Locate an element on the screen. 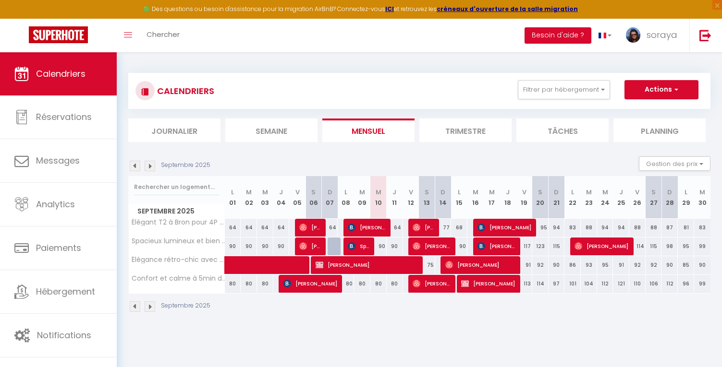  th: 05 is located at coordinates (297, 197).